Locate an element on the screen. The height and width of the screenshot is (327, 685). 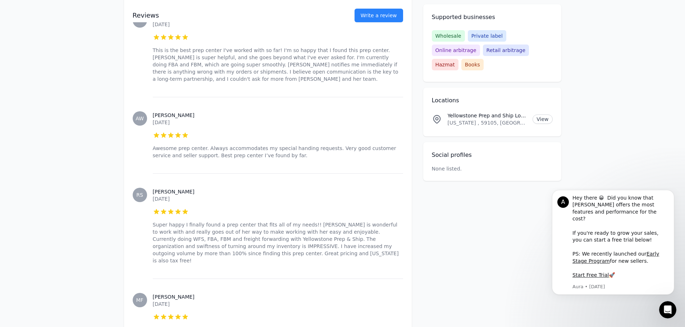
span: Hazmat is located at coordinates (445, 65).